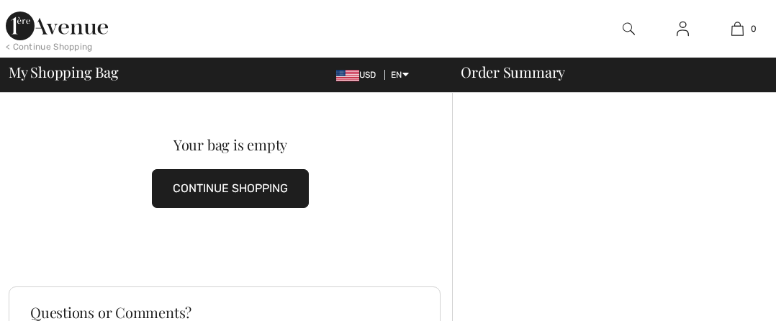  I want to click on div: Order Summary, so click(605, 72).